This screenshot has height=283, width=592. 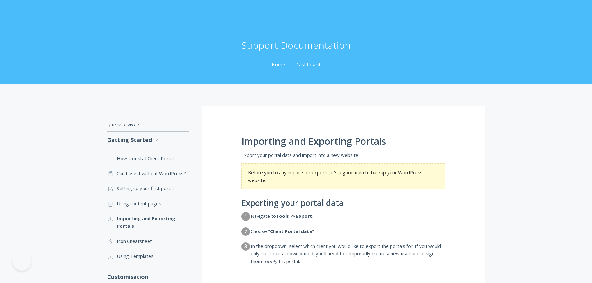 What do you see at coordinates (246, 232) in the screenshot?
I see `dt: 2` at bounding box center [246, 232].